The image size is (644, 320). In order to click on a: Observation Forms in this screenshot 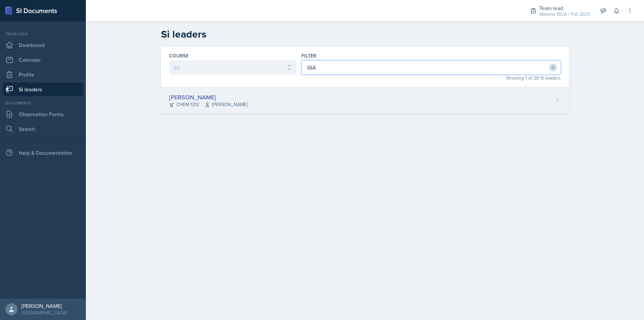, I will do `click(43, 114)`.